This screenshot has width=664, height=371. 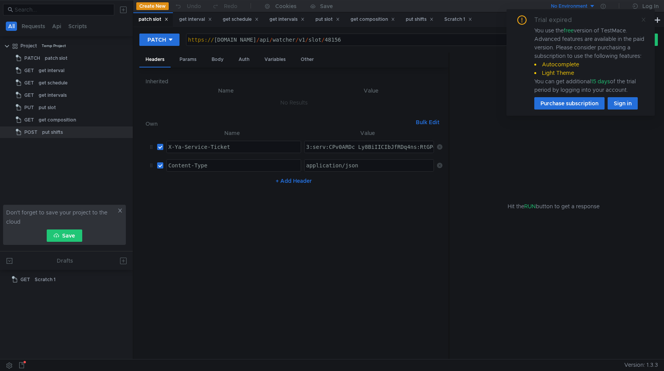 I want to click on div: Save, so click(x=326, y=6).